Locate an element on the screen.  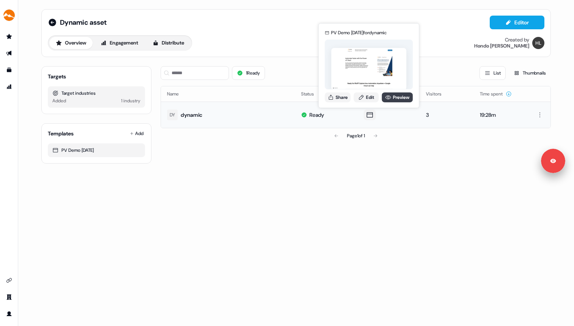
img: Hondo is located at coordinates (539, 43).